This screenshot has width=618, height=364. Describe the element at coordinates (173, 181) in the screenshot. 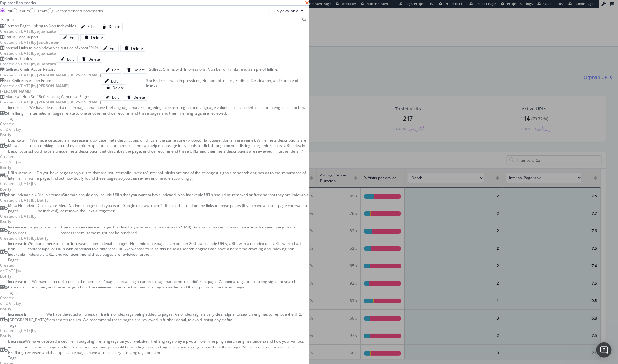

I see `div: Do you have pages on your site that are not internally linked to? Internal inlinks are one of the...` at that location.